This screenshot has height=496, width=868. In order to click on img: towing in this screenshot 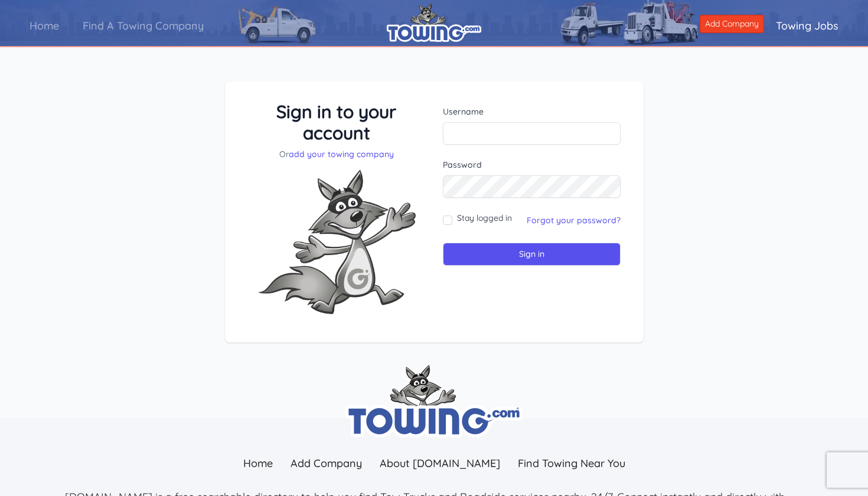, I will do `click(434, 401)`.